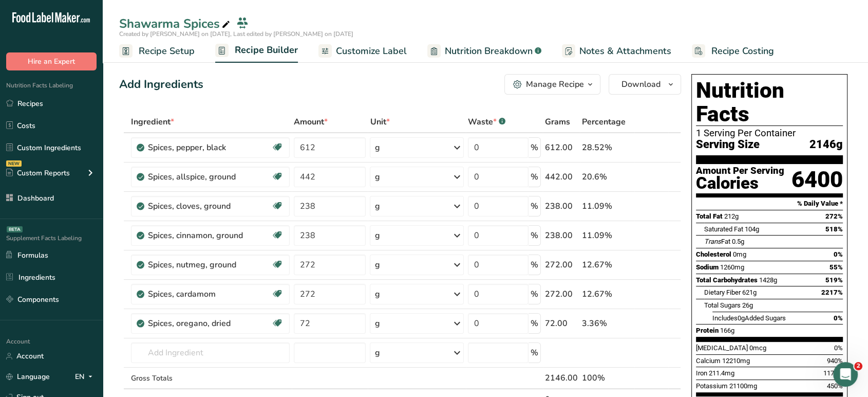  What do you see at coordinates (826, 145) in the screenshot?
I see `span: 2146g` at bounding box center [826, 145].